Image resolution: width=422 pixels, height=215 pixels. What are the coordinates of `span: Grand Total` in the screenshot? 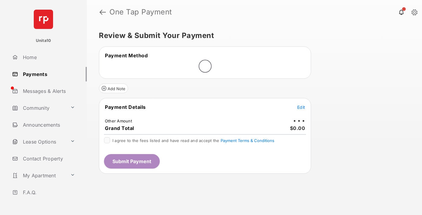 It's located at (119, 128).